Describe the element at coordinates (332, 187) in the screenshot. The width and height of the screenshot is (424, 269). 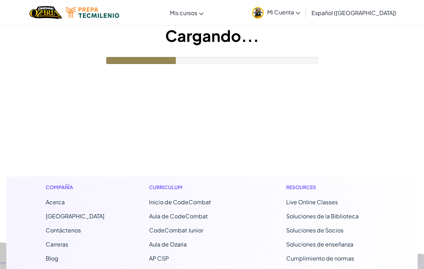
I see `h1: Resources` at that location.